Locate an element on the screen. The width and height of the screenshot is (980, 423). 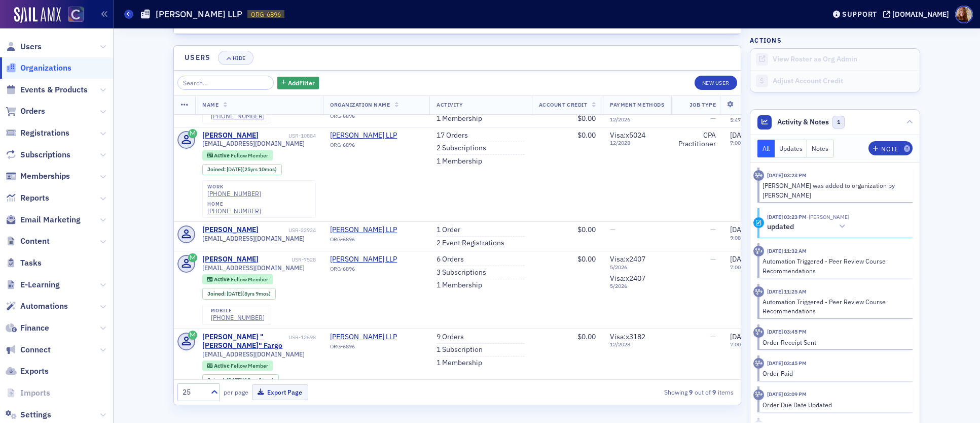
span: Memberships is located at coordinates (45, 176).